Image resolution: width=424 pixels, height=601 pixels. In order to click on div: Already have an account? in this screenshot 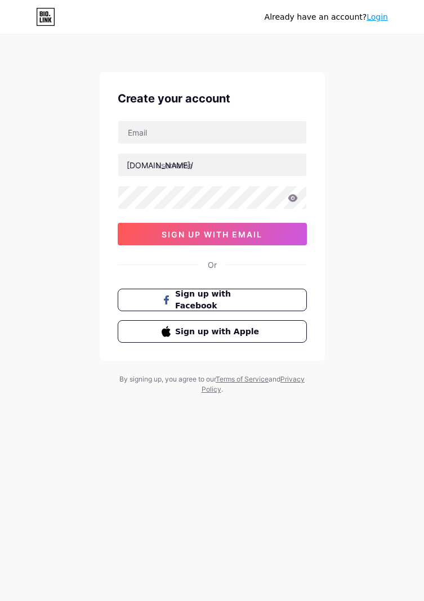, I will do `click(326, 17)`.